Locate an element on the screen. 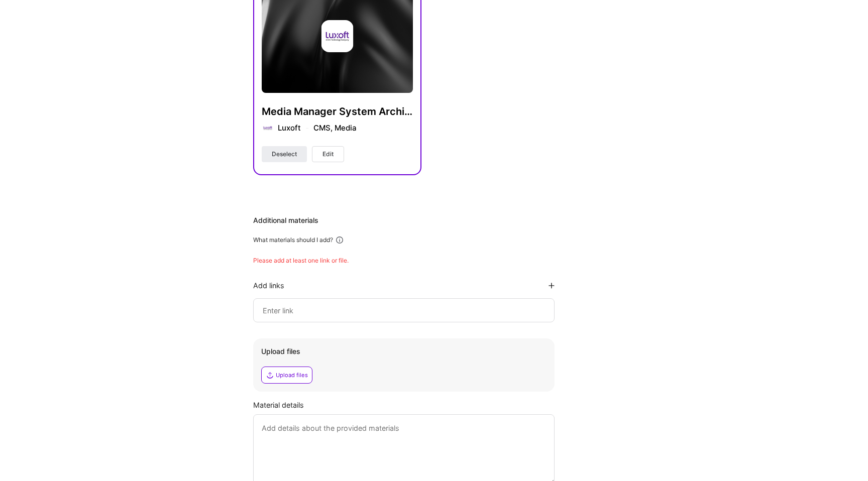 The width and height of the screenshot is (868, 481). input: Enter link is located at coordinates (404, 310).